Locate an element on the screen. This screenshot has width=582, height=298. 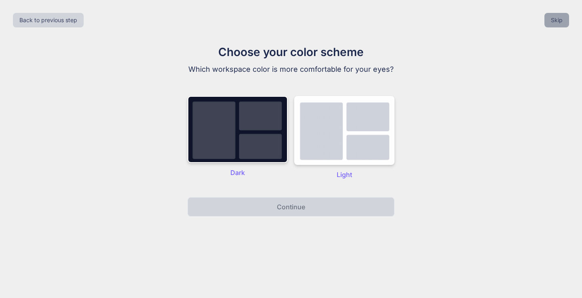
h1: Choose your color scheme is located at coordinates (291, 52).